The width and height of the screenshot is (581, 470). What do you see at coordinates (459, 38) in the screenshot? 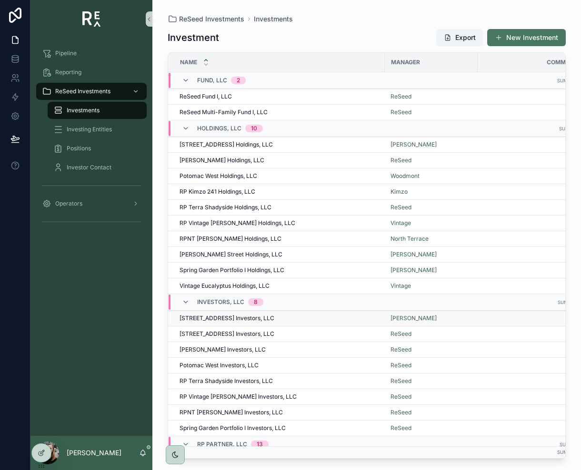
I see `button: Export` at bounding box center [459, 38].